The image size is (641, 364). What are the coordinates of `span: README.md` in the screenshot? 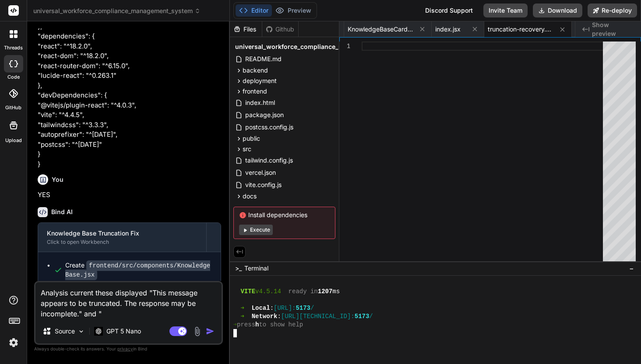 It's located at (263, 59).